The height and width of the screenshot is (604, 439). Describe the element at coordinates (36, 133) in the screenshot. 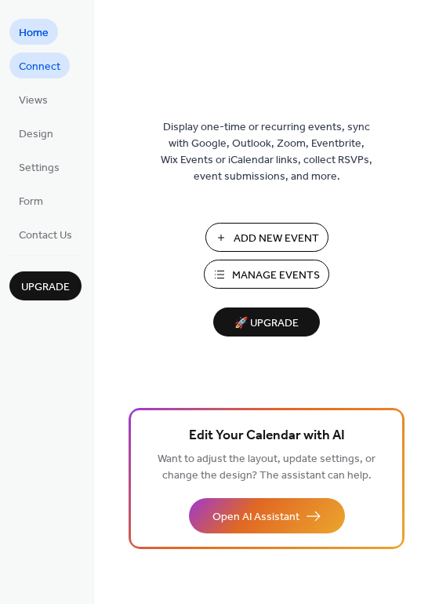

I see `a: Design` at that location.